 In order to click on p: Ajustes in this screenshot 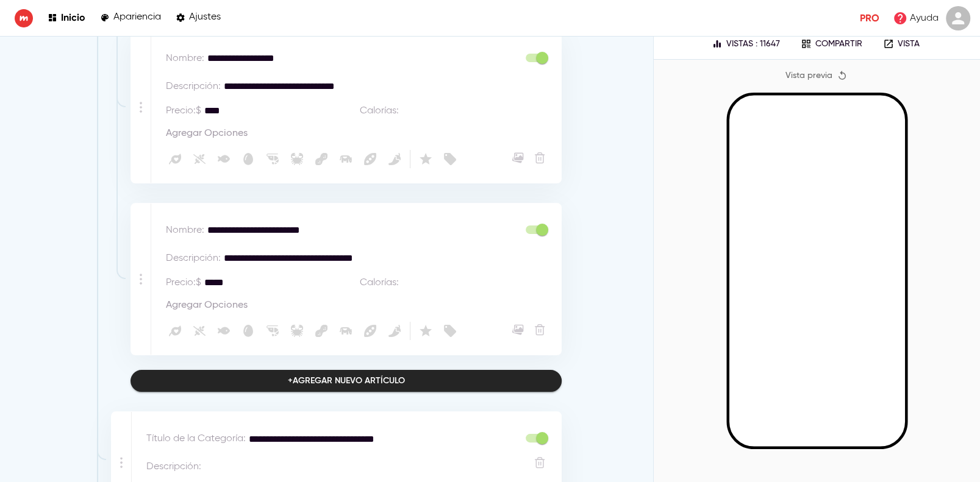, I will do `click(205, 17)`.